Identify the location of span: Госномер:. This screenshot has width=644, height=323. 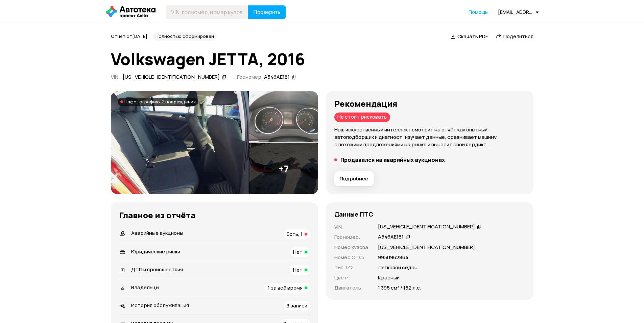
(250, 77).